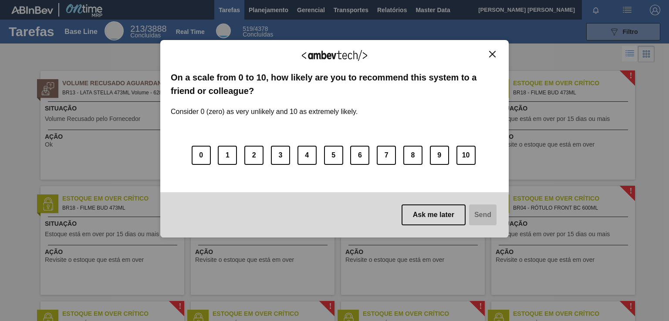 This screenshot has height=321, width=669. I want to click on button: 10, so click(466, 155).